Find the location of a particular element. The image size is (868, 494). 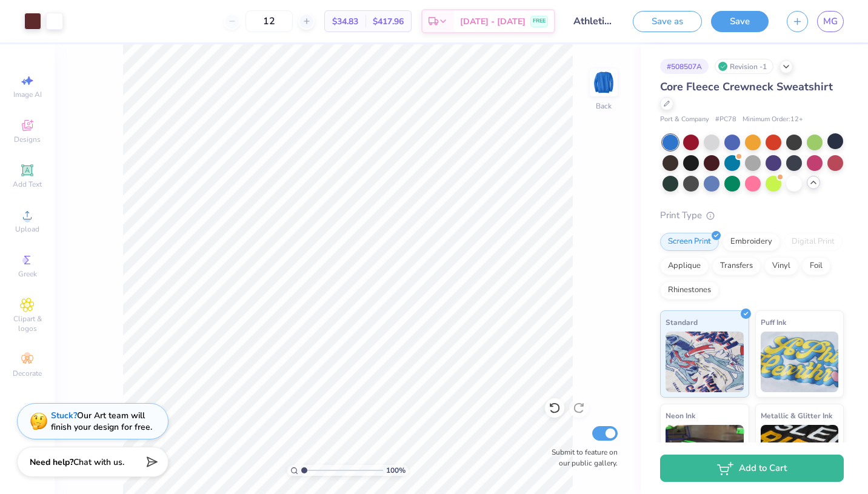

button: Add to Cart is located at coordinates (752, 468).